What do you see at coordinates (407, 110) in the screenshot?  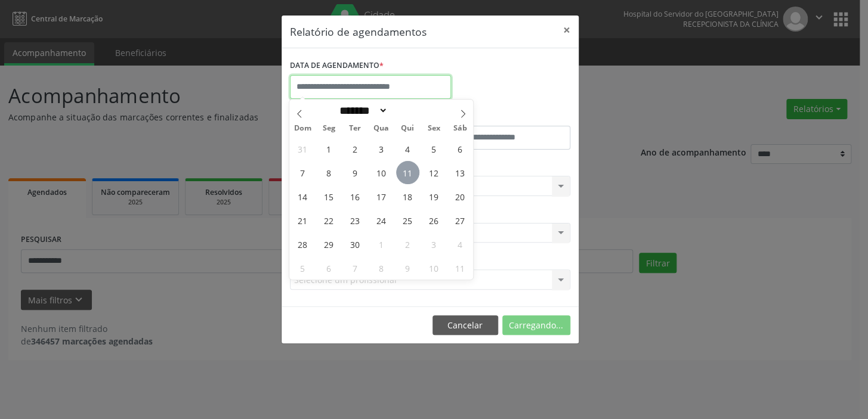 I see `input: Year` at bounding box center [407, 110].